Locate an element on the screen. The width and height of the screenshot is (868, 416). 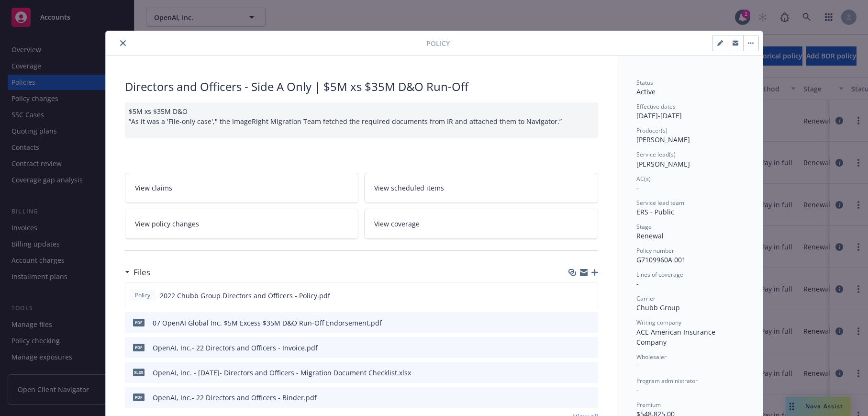
h3: Files is located at coordinates (142, 273).